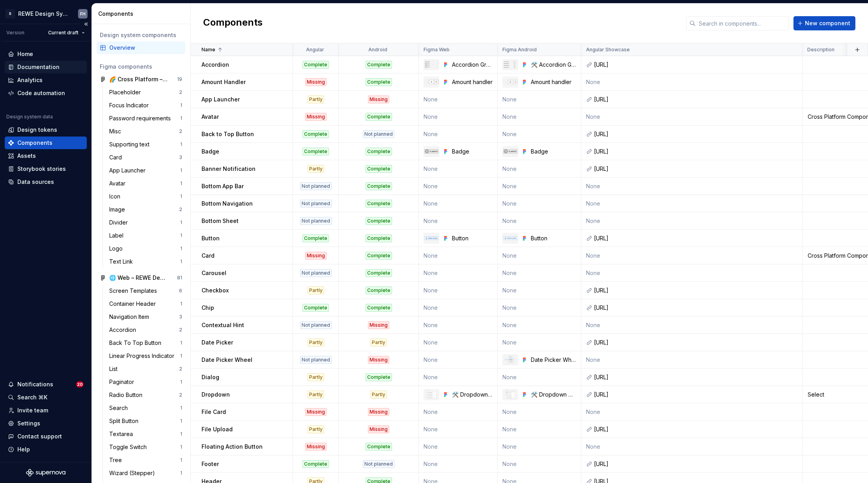  What do you see at coordinates (145, 356) in the screenshot?
I see `a: Linear Progress Indicator1` at bounding box center [145, 356].